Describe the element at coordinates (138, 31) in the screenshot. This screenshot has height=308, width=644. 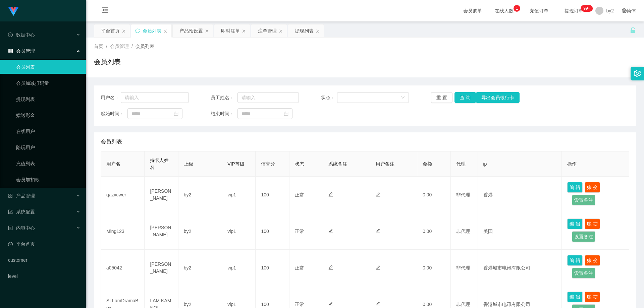
I see `i: 图标: sync` at that location.